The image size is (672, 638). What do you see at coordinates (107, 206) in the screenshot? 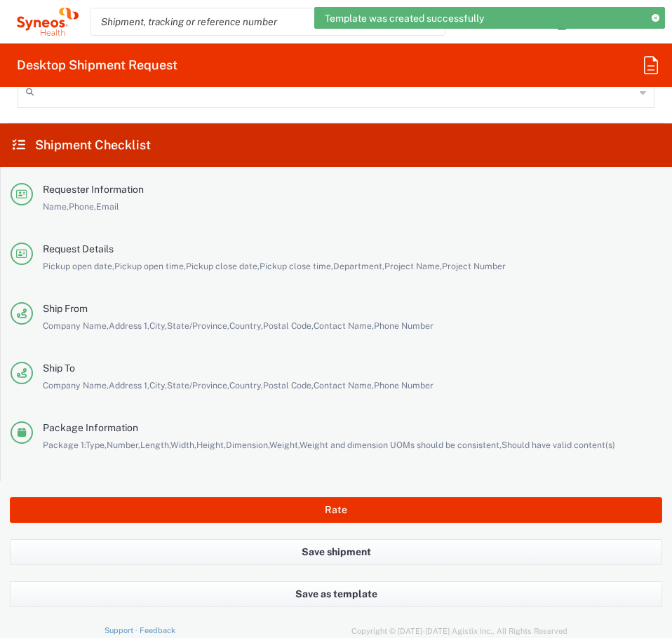
I see `span: Email` at bounding box center [107, 206].